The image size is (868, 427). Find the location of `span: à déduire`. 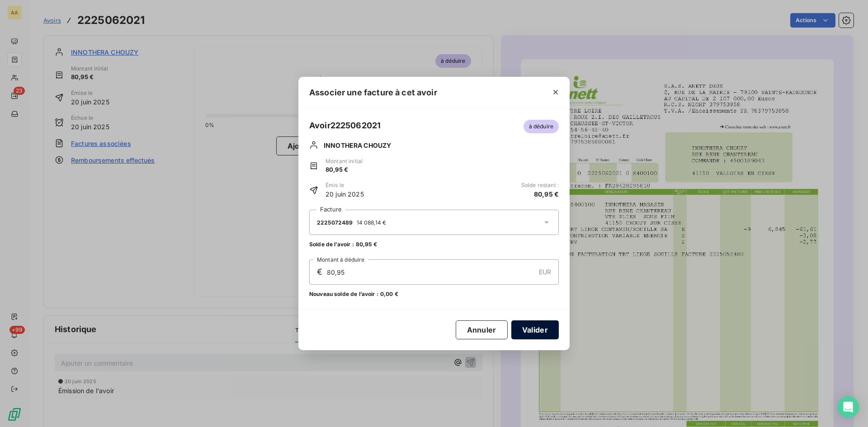

span: à déduire is located at coordinates (541, 127).